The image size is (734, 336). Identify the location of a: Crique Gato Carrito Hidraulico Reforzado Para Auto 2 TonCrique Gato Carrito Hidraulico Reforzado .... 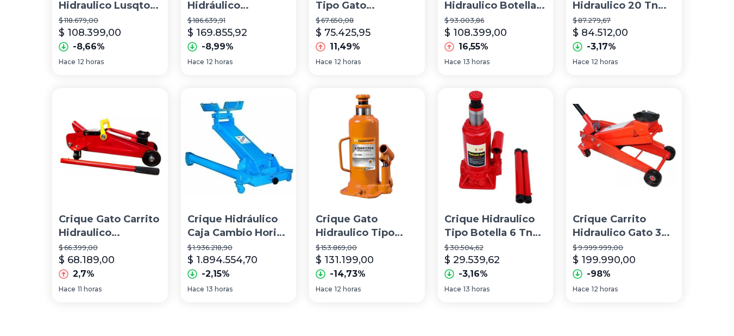
(110, 195).